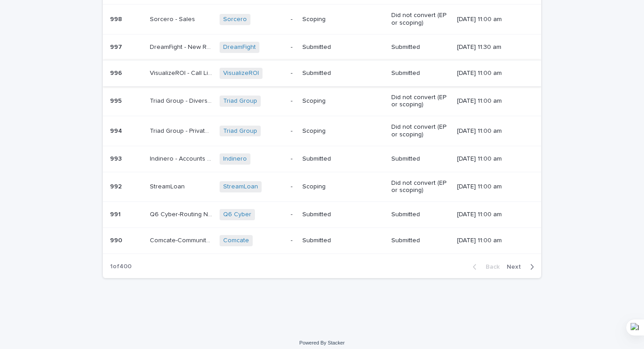 This screenshot has width=644, height=349. I want to click on span: Back, so click(490, 267).